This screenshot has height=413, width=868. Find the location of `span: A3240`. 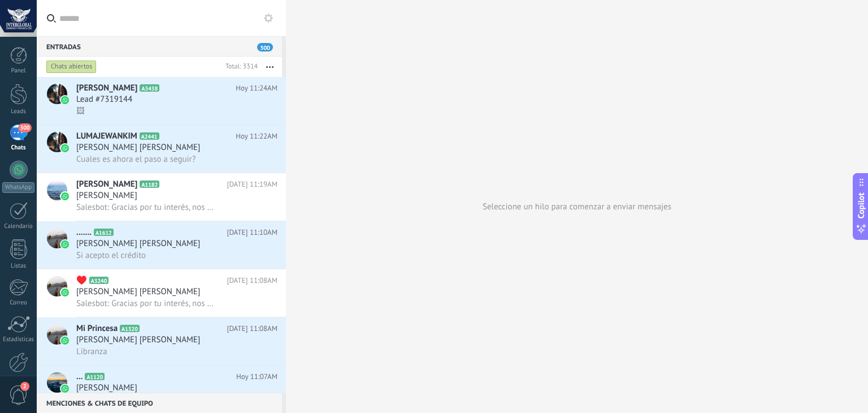

span: A3240 is located at coordinates (99, 280).